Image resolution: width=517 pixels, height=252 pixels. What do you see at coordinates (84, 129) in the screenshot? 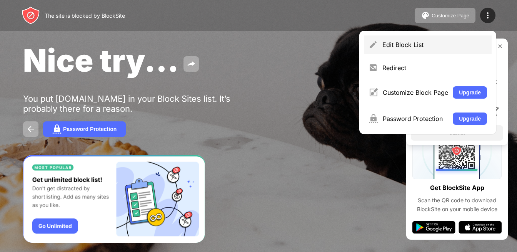
I see `button: Password Protection` at bounding box center [84, 129].